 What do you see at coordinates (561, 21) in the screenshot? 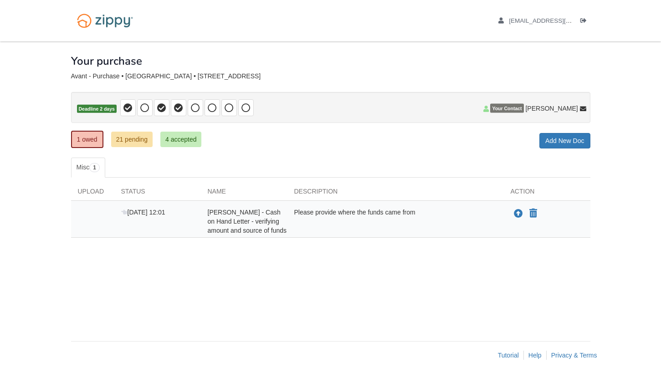
I see `span: kavant88@gmail.com` at bounding box center [561, 21].